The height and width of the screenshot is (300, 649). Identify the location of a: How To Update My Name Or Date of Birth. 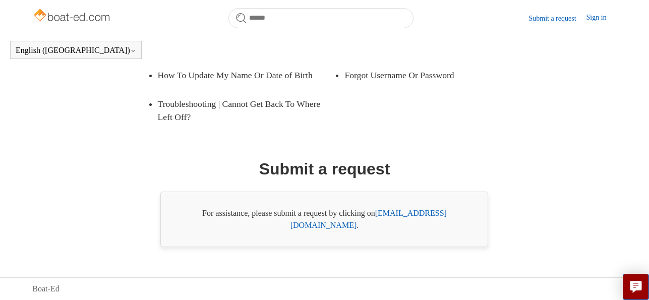
(239, 75).